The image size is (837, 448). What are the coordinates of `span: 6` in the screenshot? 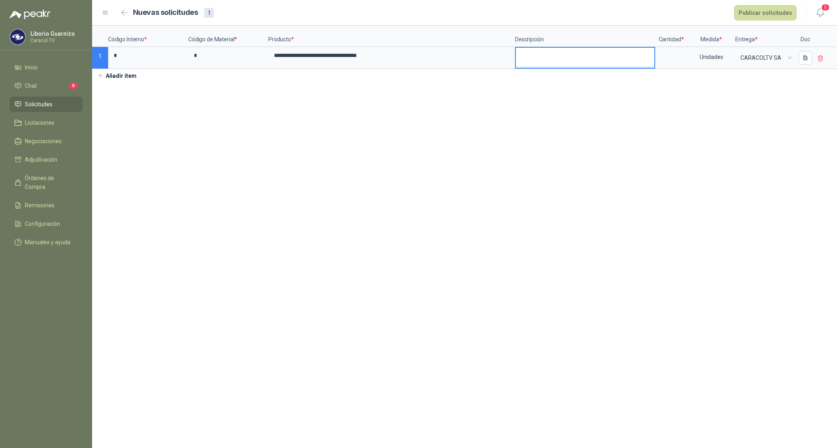 It's located at (73, 86).